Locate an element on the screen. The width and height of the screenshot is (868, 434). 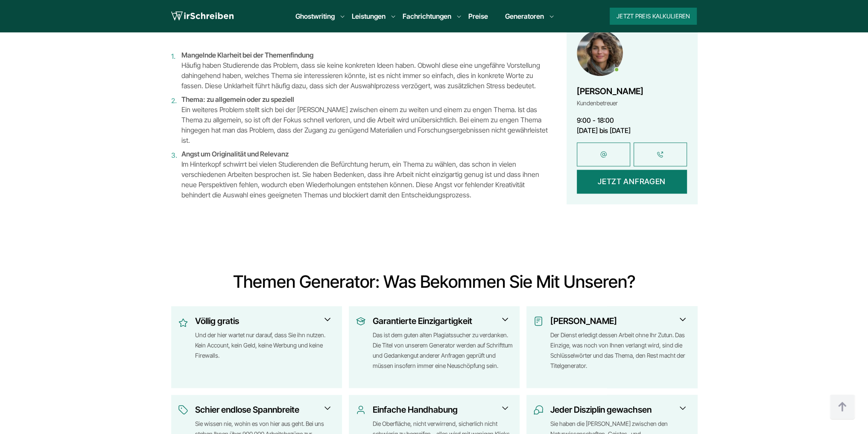
a: Leistungen is located at coordinates (368, 16).